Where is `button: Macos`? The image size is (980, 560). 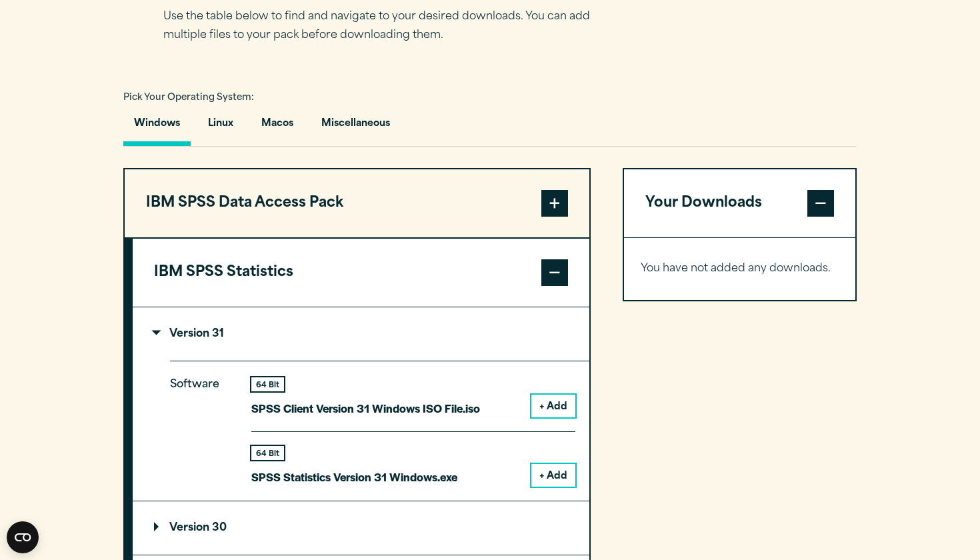
button: Macos is located at coordinates (277, 126).